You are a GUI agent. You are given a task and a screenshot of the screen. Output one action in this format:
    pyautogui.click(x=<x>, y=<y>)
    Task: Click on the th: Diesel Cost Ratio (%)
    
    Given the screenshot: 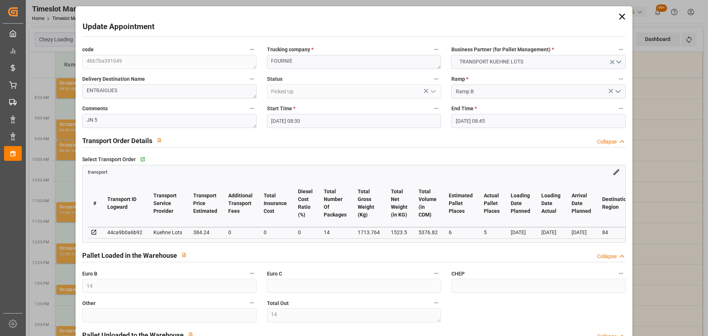 What is the action you would take?
    pyautogui.click(x=305, y=203)
    